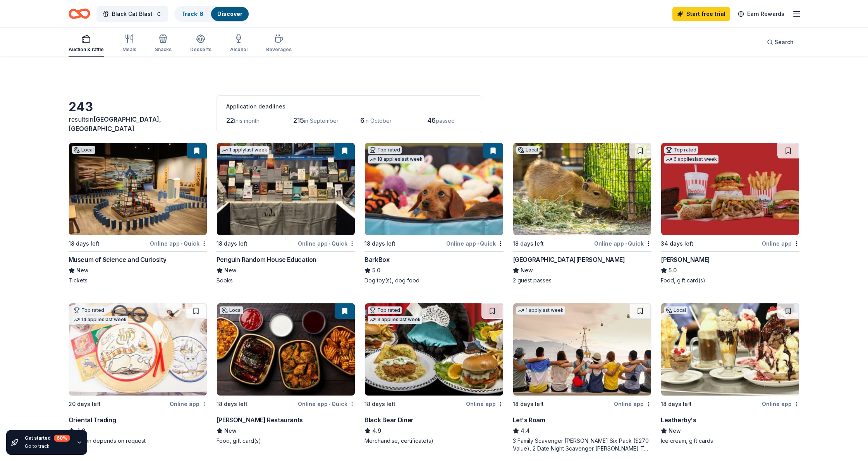  Describe the element at coordinates (200, 43) in the screenshot. I see `button: Desserts` at that location.